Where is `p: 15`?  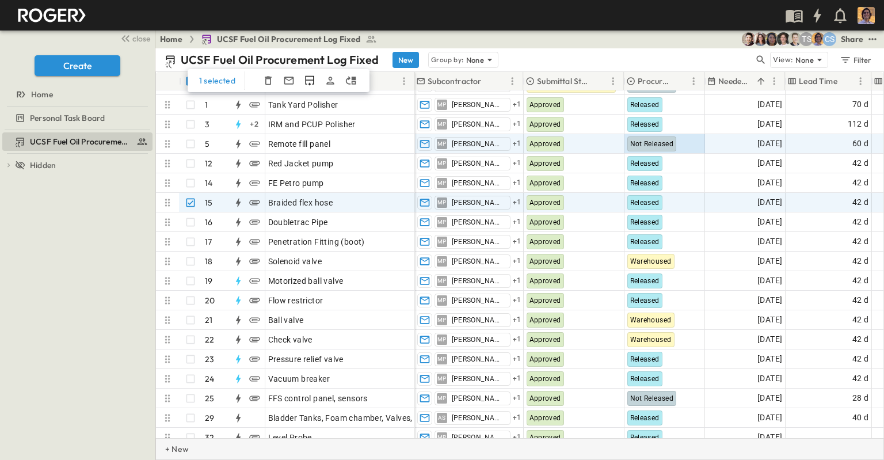 p: 15 is located at coordinates (208, 203).